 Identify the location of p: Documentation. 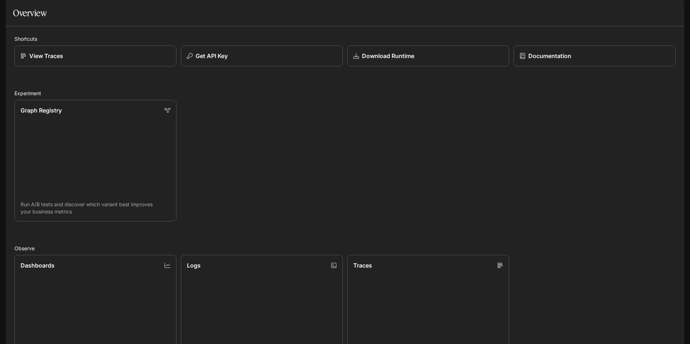
(549, 56).